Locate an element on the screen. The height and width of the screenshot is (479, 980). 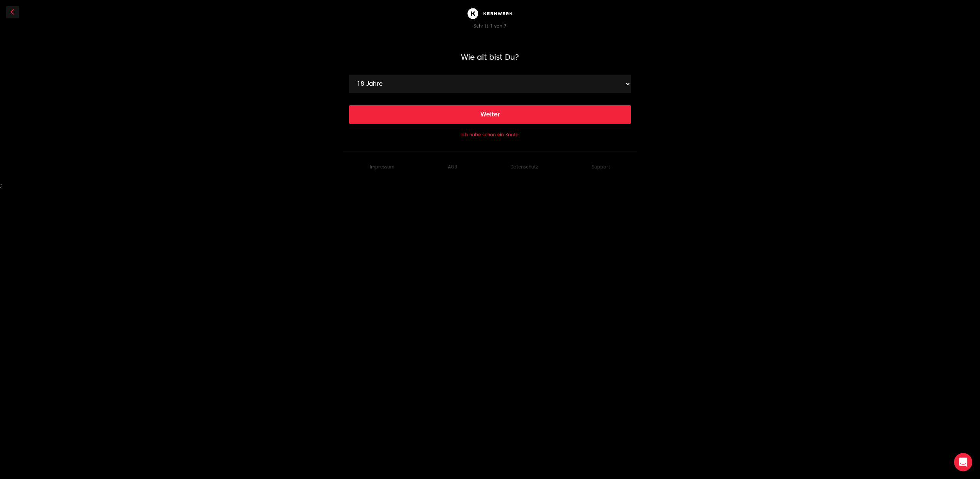
button: Support is located at coordinates (601, 167).